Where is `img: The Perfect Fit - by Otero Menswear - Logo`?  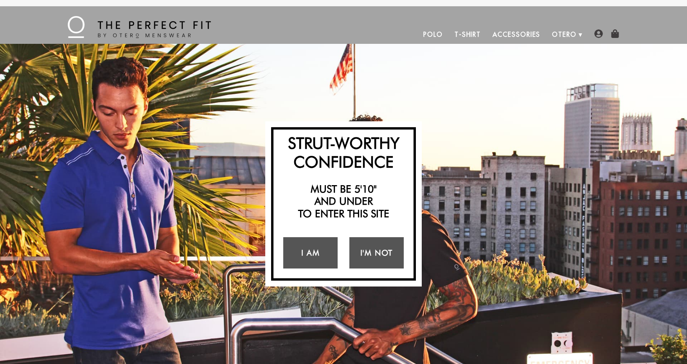
img: The Perfect Fit - by Otero Menswear - Logo is located at coordinates (139, 27).